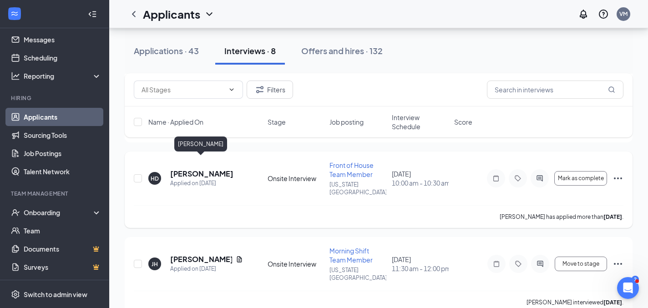 The image size is (648, 308). Describe the element at coordinates (62, 58) in the screenshot. I see `a: Scheduling` at that location.